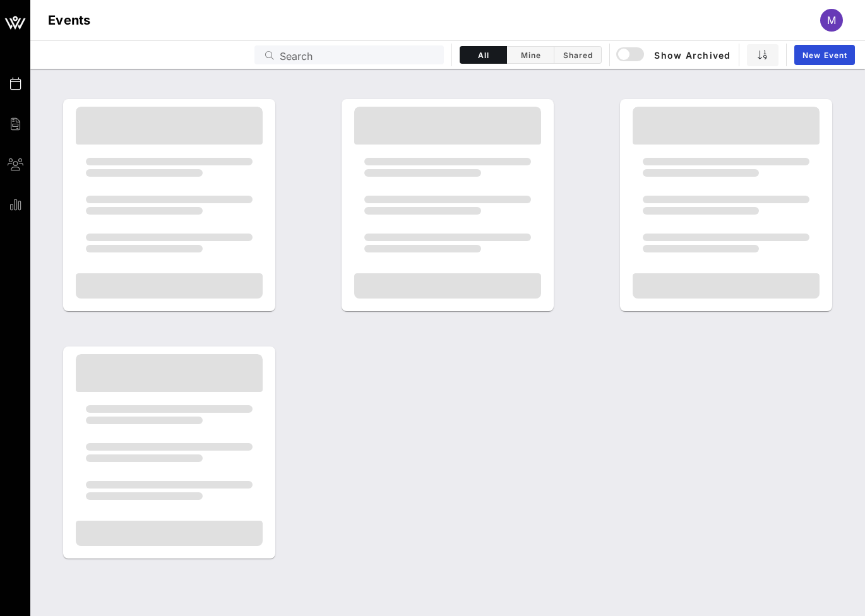  What do you see at coordinates (831, 20) in the screenshot?
I see `span: M` at bounding box center [831, 20].